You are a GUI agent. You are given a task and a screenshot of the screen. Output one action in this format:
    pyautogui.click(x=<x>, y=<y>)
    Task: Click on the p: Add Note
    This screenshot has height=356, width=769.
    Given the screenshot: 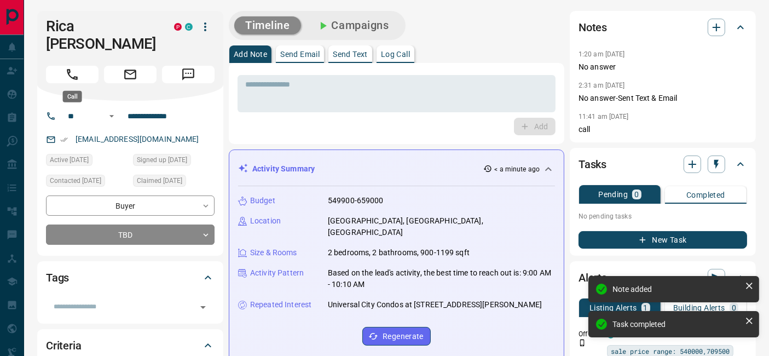 What is the action you would take?
    pyautogui.click(x=250, y=54)
    